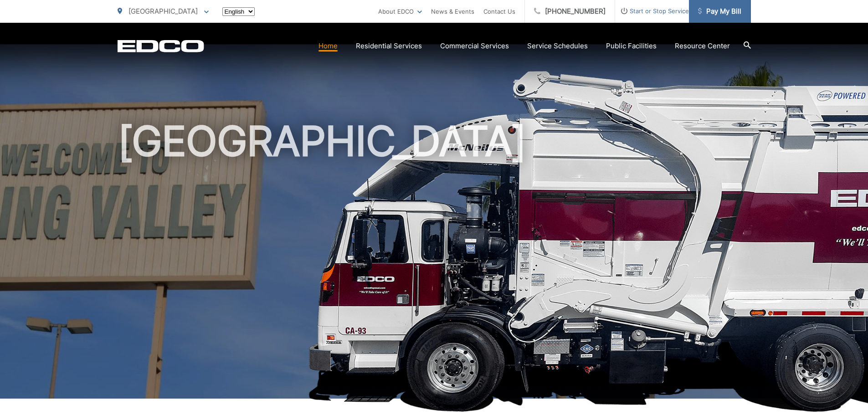 This screenshot has height=415, width=868. What do you see at coordinates (702, 46) in the screenshot?
I see `a: Resource Center` at bounding box center [702, 46].